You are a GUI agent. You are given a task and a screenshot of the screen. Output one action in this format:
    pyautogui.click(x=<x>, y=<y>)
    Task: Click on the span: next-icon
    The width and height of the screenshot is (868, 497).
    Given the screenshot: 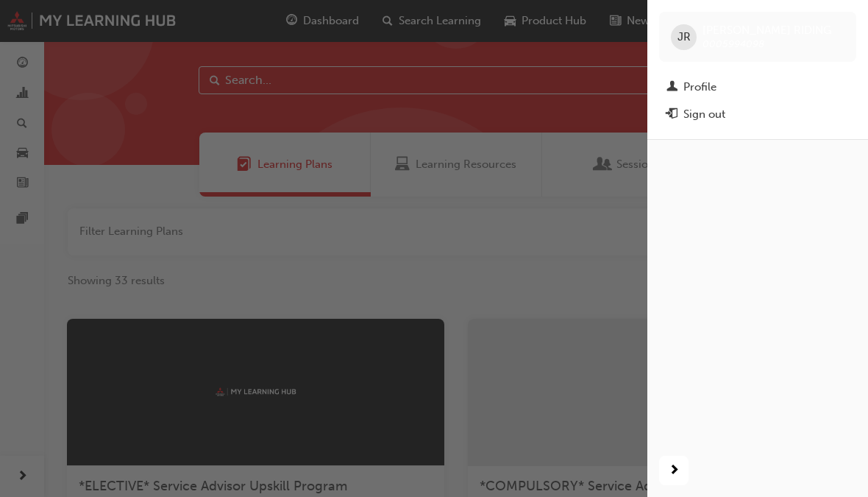 What is the action you would take?
    pyautogui.click(x=674, y=470)
    